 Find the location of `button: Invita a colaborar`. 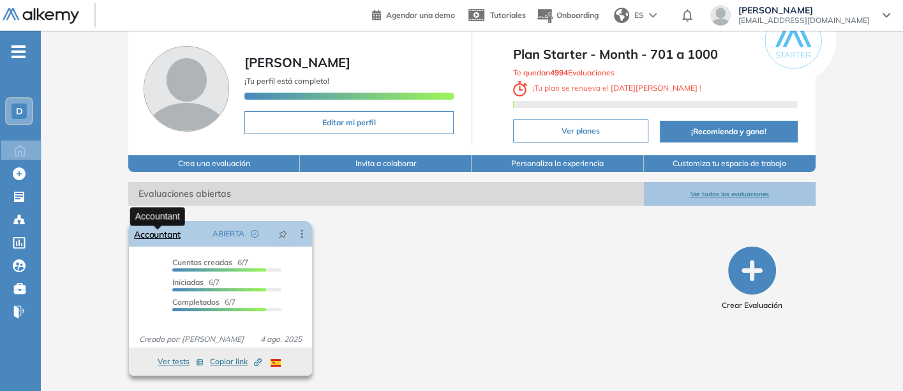

button: Invita a colaborar is located at coordinates (385, 163).